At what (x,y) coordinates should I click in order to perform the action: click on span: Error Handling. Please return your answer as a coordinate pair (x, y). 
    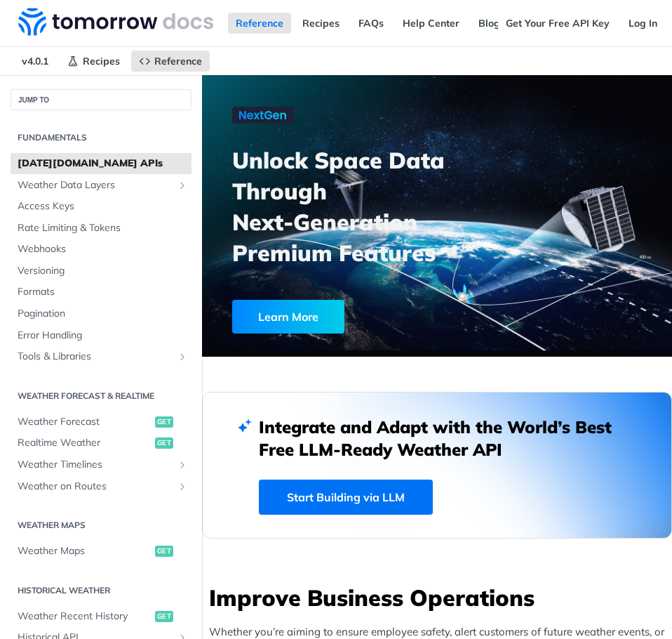
    Looking at the image, I should click on (102, 335).